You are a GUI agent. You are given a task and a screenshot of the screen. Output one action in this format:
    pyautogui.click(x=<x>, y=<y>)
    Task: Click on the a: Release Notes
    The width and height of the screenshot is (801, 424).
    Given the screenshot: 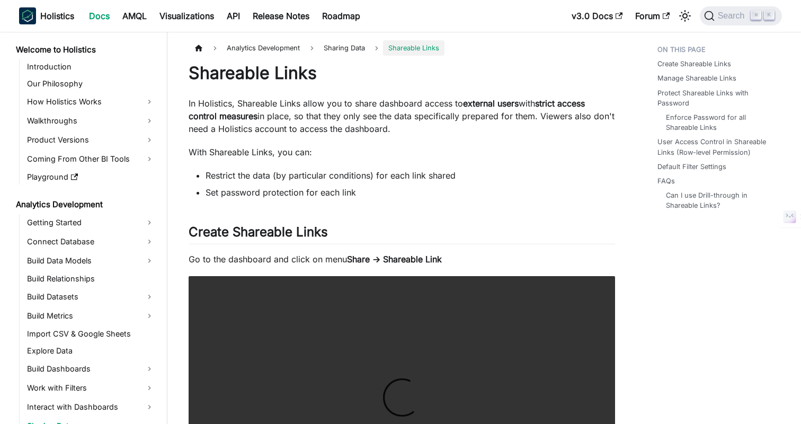 What is the action you would take?
    pyautogui.click(x=281, y=16)
    